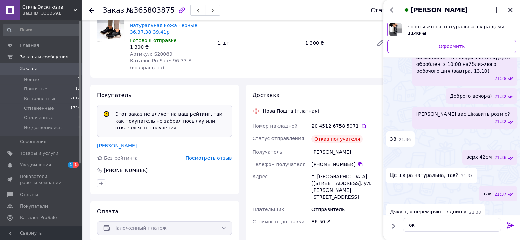 The width and height of the screenshot is (520, 240). What do you see at coordinates (452, 225) in the screenshot?
I see `textarea: ок` at bounding box center [452, 225].